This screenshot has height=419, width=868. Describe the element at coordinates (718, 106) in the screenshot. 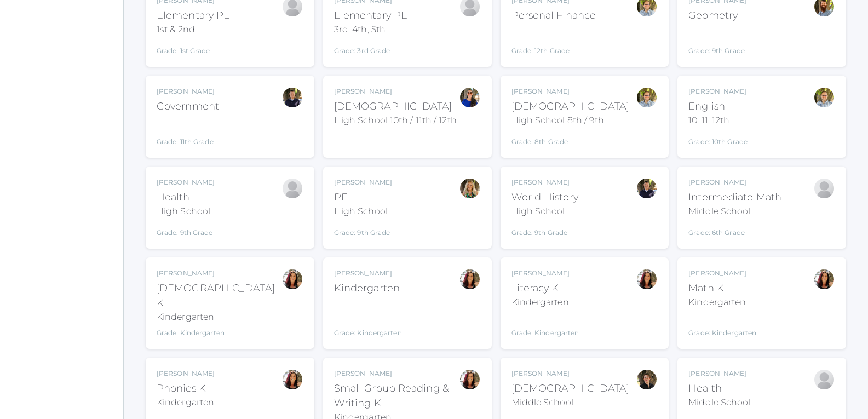

I see `div: English` at that location.